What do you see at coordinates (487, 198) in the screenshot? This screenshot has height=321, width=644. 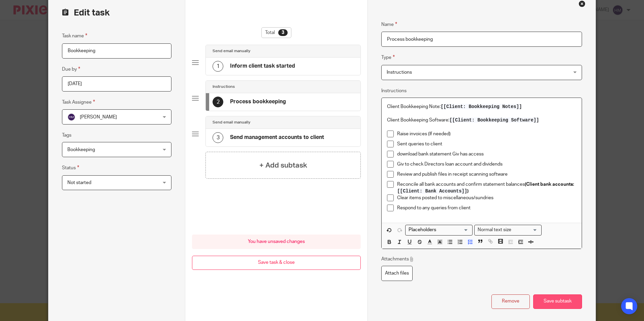 I see `p: Clear items posted to miscellaneous/sundries` at bounding box center [487, 198].